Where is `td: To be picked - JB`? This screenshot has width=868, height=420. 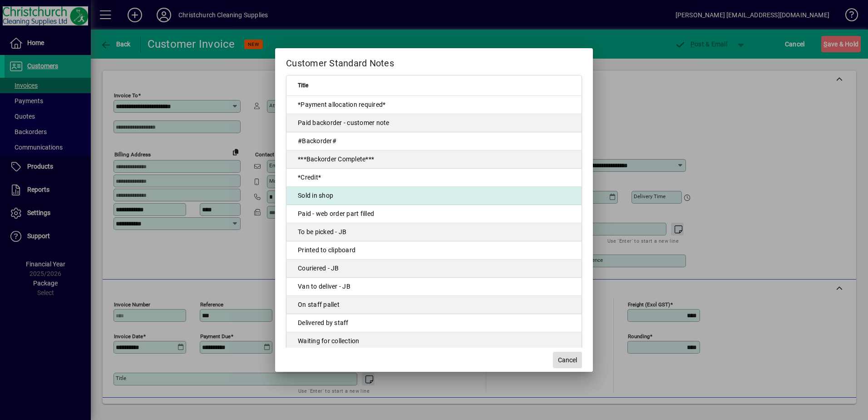
td: To be picked - JB is located at coordinates (434, 232).